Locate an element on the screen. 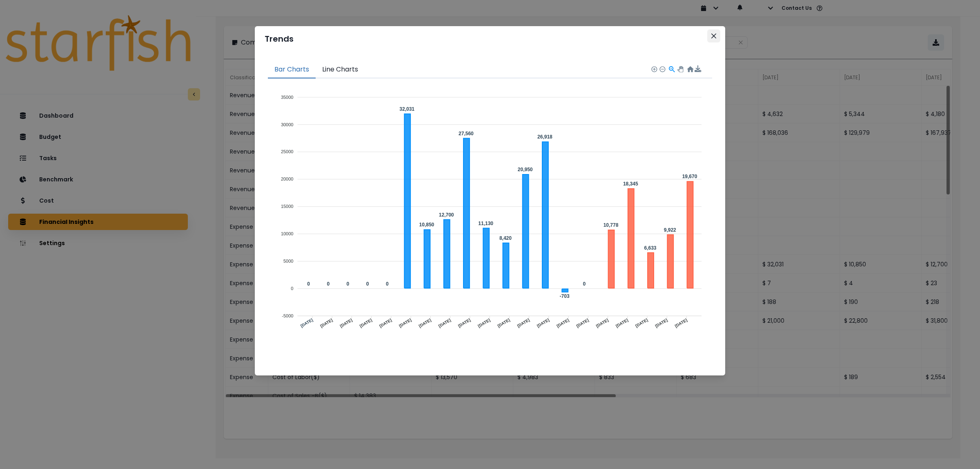 The width and height of the screenshot is (980, 469). tspan: 20000 is located at coordinates (287, 178).